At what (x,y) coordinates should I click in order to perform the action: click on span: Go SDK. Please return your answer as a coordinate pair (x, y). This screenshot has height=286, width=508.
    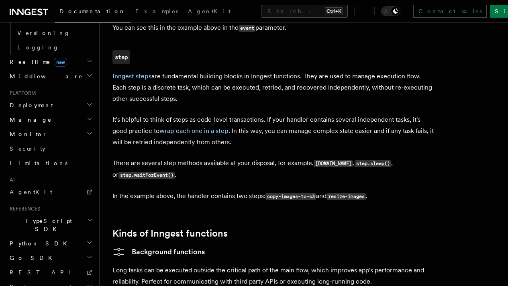
    Looking at the image, I should click on (32, 258).